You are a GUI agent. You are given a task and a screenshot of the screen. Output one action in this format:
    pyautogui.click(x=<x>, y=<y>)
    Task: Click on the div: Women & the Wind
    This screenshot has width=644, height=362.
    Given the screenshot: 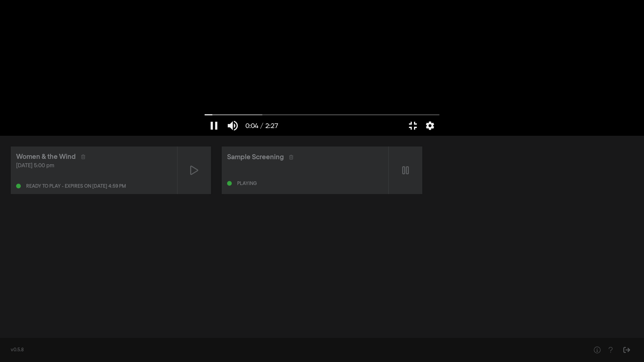 What is the action you would take?
    pyautogui.click(x=46, y=157)
    